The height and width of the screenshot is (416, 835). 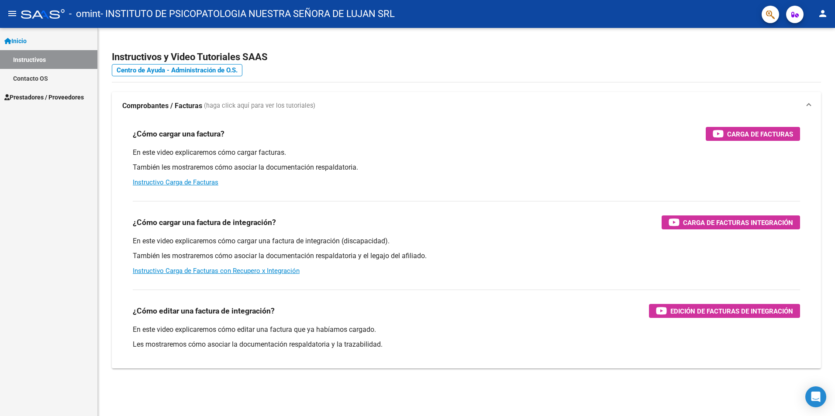 I want to click on span: Prestadores / Proveedores, so click(x=44, y=97).